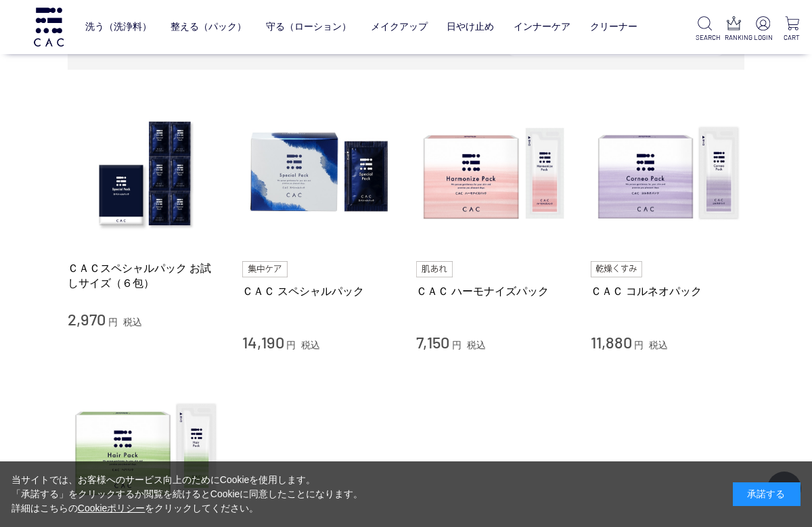 Image resolution: width=812 pixels, height=527 pixels. I want to click on a: 整える（パック）, so click(208, 26).